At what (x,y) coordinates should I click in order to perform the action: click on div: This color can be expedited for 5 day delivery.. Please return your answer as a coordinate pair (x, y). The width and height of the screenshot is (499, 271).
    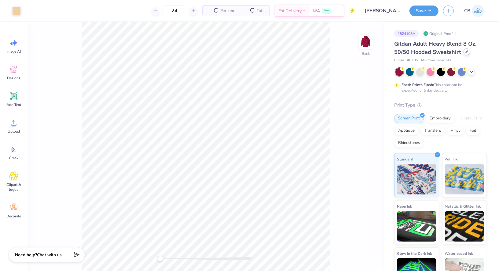
    Looking at the image, I should click on (439, 87).